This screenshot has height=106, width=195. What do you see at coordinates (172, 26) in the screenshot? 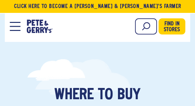
I see `a: Find in Stores` at bounding box center [172, 26].